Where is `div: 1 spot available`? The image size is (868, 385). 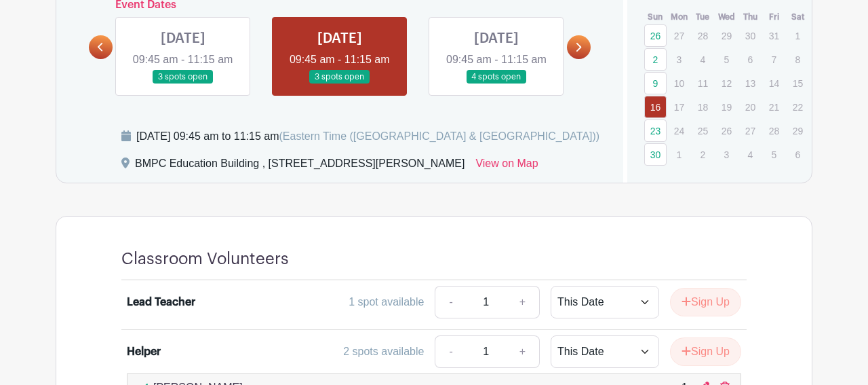 div: 1 spot available is located at coordinates (386, 302).